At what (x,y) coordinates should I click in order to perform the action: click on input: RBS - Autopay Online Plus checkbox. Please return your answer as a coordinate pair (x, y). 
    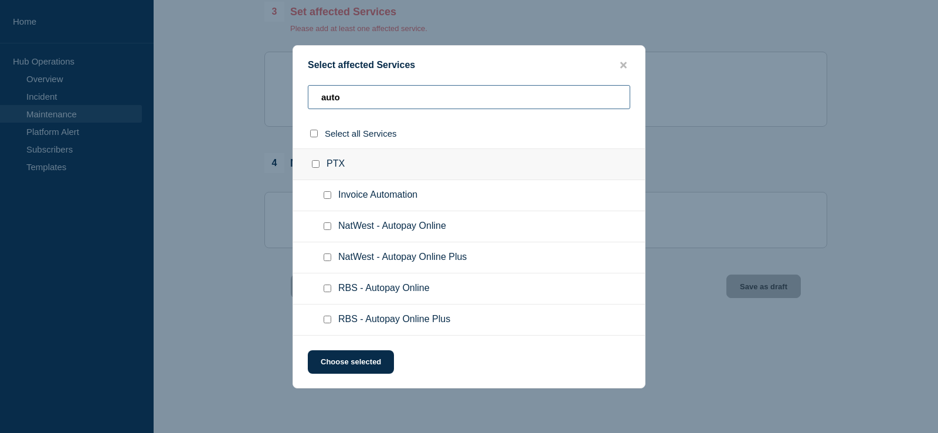
    Looking at the image, I should click on (327, 319).